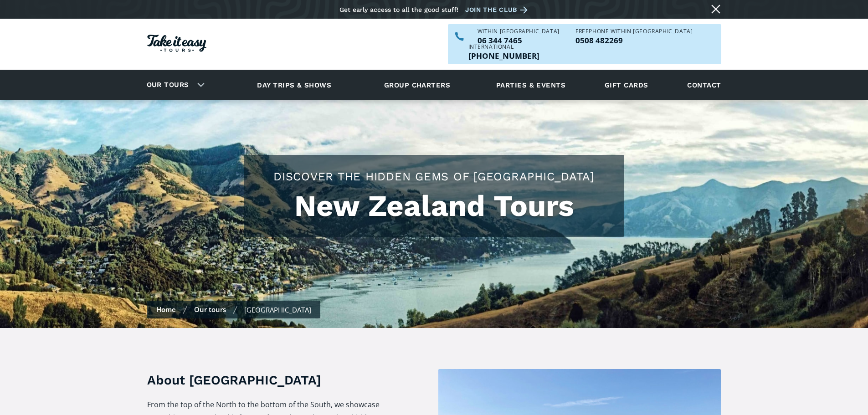 This screenshot has width=868, height=415. What do you see at coordinates (634, 40) in the screenshot?
I see `p: 0508 482269` at bounding box center [634, 40].